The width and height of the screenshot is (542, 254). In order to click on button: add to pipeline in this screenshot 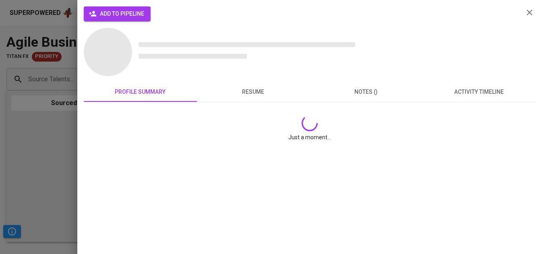, I will do `click(117, 14)`.